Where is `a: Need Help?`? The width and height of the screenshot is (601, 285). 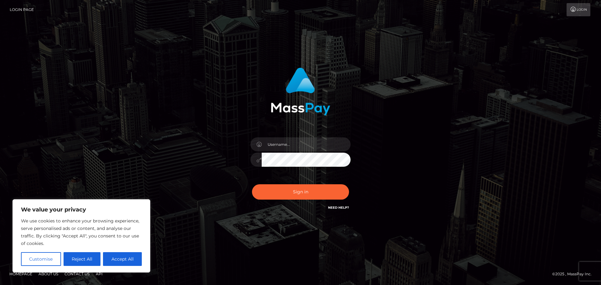 a: Need Help? is located at coordinates (338, 208).